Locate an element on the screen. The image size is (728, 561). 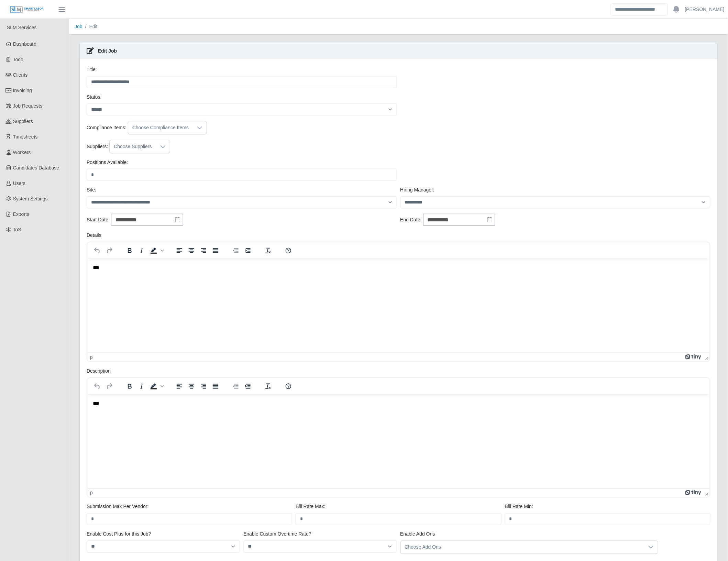
label: Start Date: is located at coordinates (98, 219).